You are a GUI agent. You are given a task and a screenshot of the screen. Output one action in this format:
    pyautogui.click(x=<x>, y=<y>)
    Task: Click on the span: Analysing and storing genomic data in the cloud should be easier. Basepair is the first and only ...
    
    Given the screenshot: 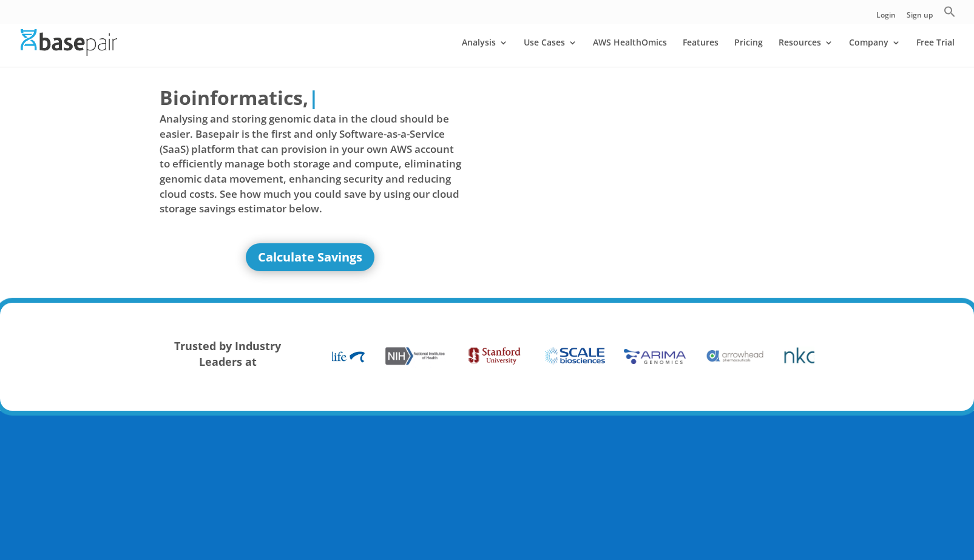 What is the action you would take?
    pyautogui.click(x=310, y=164)
    